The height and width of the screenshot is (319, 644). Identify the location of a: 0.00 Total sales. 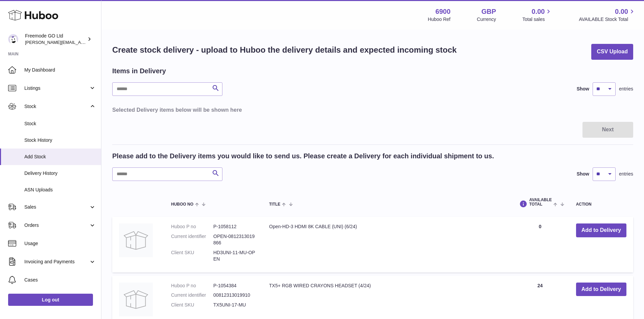
(537, 15).